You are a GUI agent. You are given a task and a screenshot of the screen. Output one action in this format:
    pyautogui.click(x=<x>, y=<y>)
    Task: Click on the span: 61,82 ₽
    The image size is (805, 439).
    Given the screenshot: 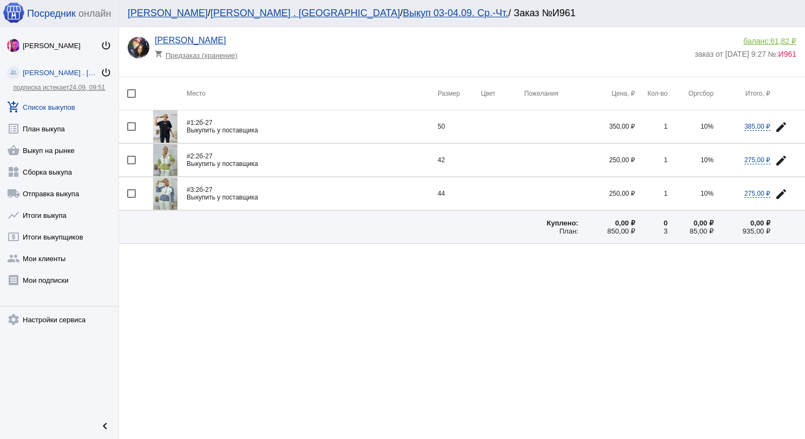 What is the action you would take?
    pyautogui.click(x=783, y=41)
    